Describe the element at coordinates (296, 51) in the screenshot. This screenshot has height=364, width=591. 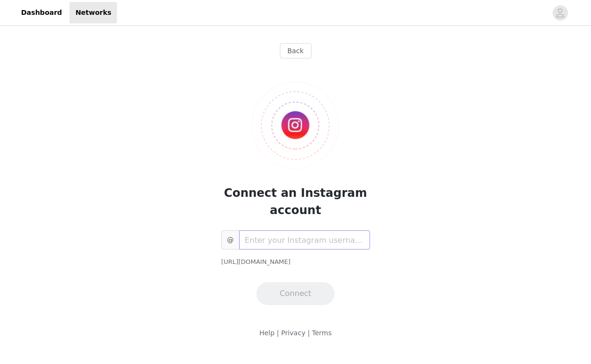
I see `button: Back` at that location.